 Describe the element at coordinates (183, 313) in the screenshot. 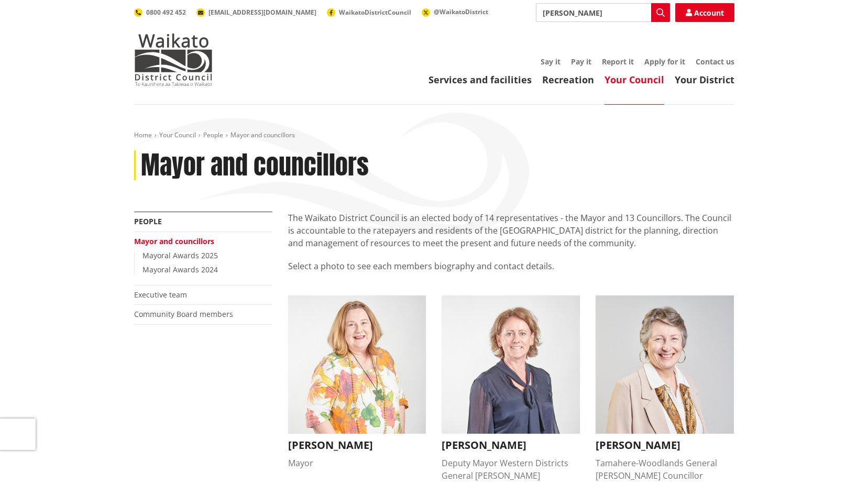

I see `a: Community Board members` at that location.